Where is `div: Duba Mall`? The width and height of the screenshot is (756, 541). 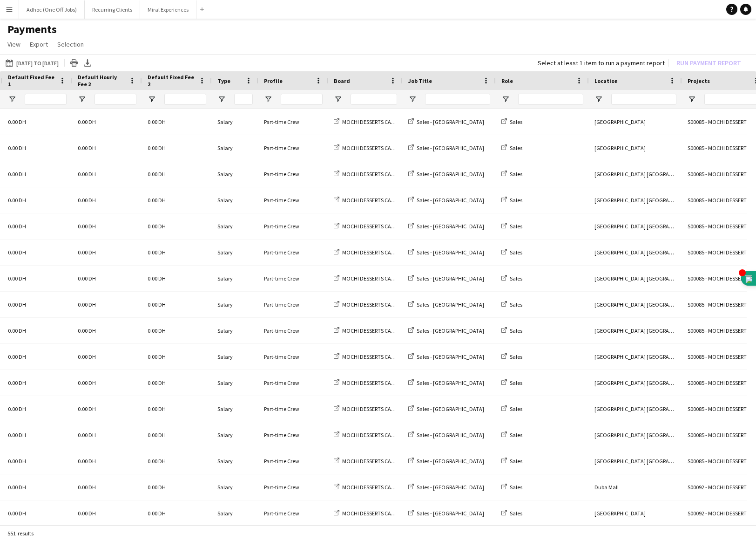
div: Duba Mall is located at coordinates (636, 487).